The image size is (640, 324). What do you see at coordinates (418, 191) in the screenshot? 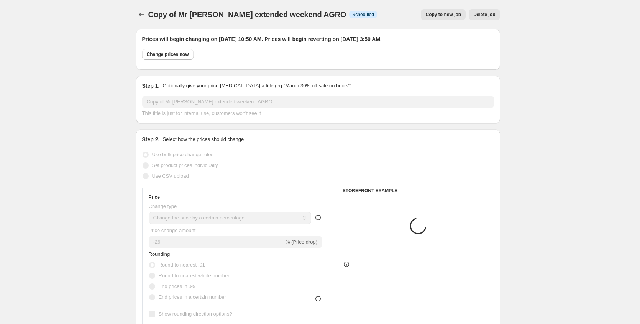
I see `h6: STOREFRONT EXAMPLE` at bounding box center [418, 191].